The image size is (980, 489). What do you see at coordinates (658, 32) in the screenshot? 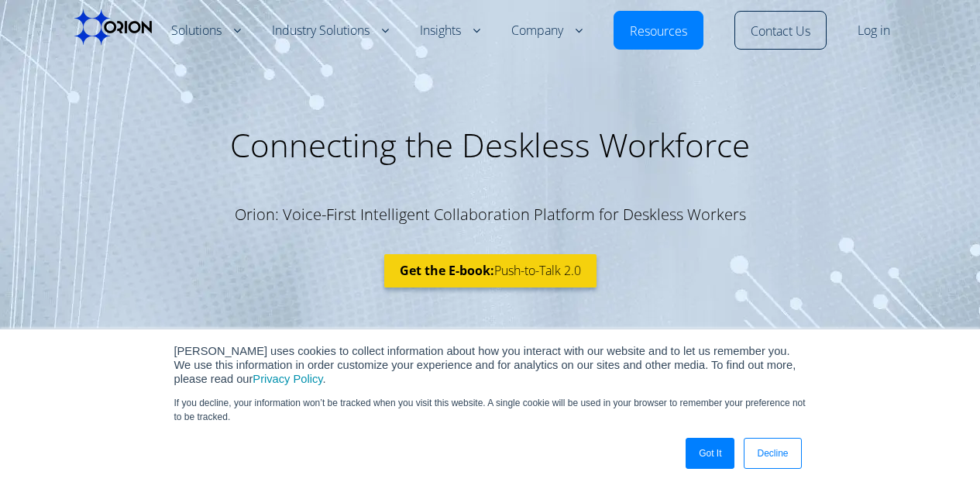
I see `a: Resources` at bounding box center [658, 32].